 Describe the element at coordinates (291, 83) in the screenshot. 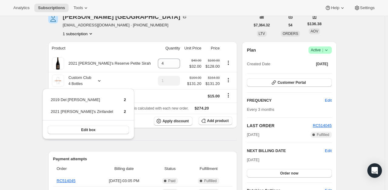

I see `span: Customer Portal` at that location.